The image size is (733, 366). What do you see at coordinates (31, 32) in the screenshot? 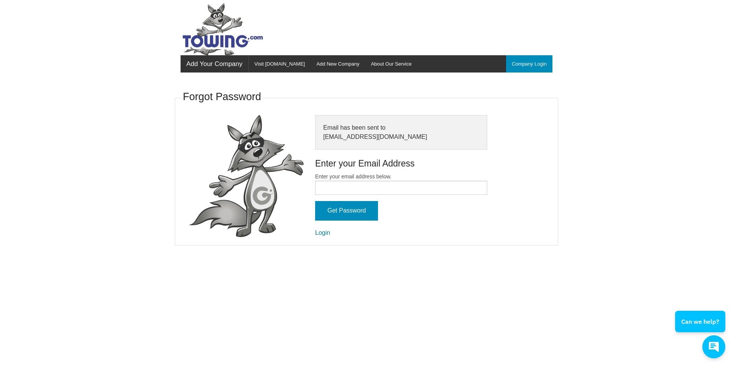
I see `button: Can we help?` at bounding box center [31, 32].